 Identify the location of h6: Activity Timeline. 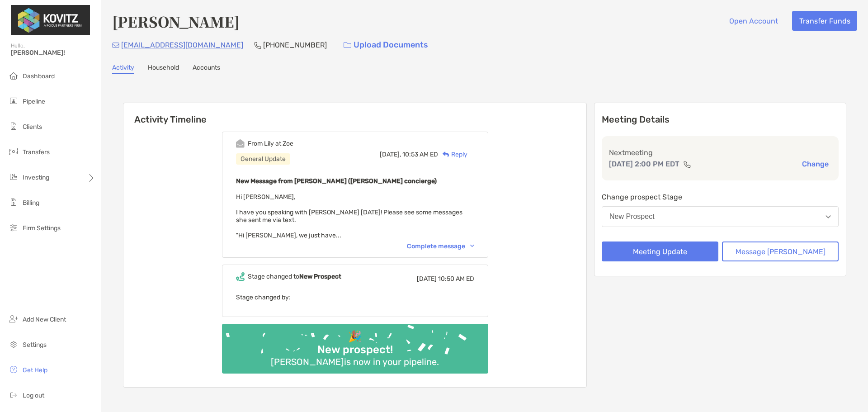
(355, 114).